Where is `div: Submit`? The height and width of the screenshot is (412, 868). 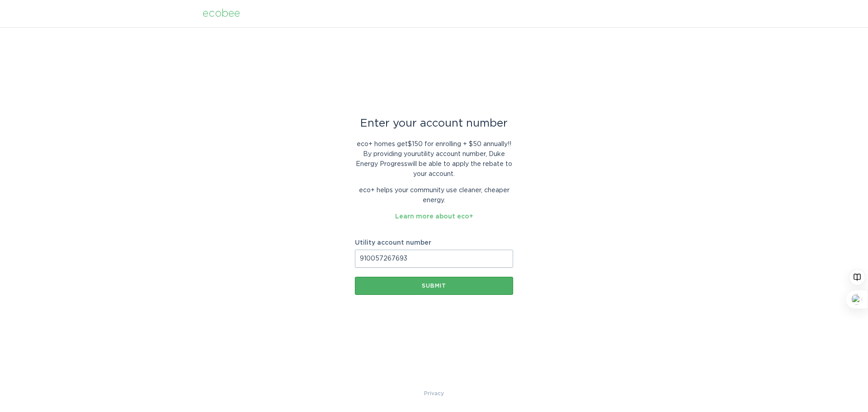
div: Submit is located at coordinates (434, 286).